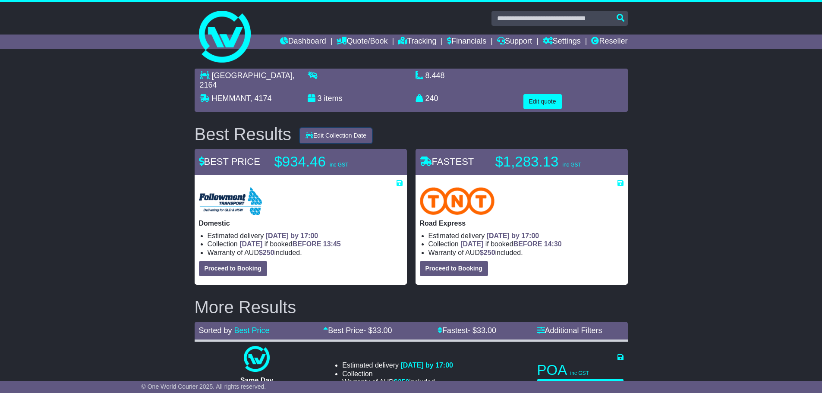 This screenshot has width=822, height=393. Describe the element at coordinates (252, 330) in the screenshot. I see `a: Best Price` at that location.